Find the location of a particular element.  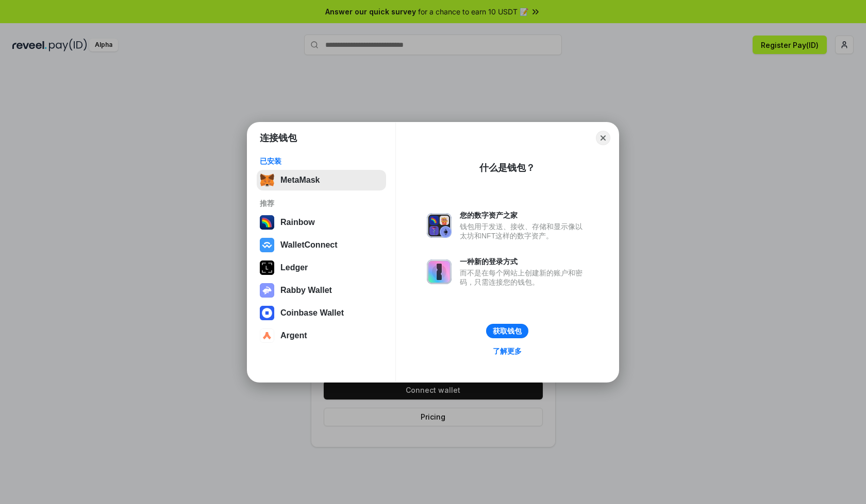

a: 了解更多 is located at coordinates (507, 351).